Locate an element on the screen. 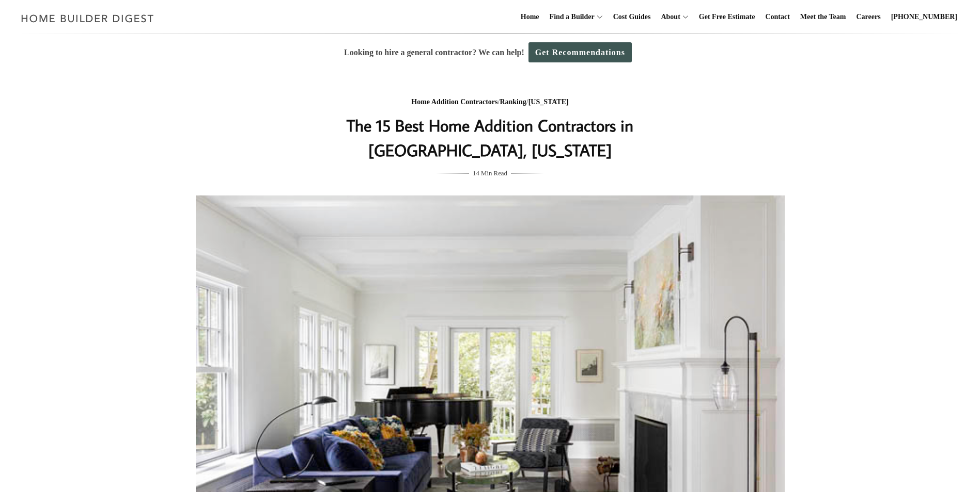 This screenshot has width=980, height=492. a: Home Addition Contractors is located at coordinates (454, 102).